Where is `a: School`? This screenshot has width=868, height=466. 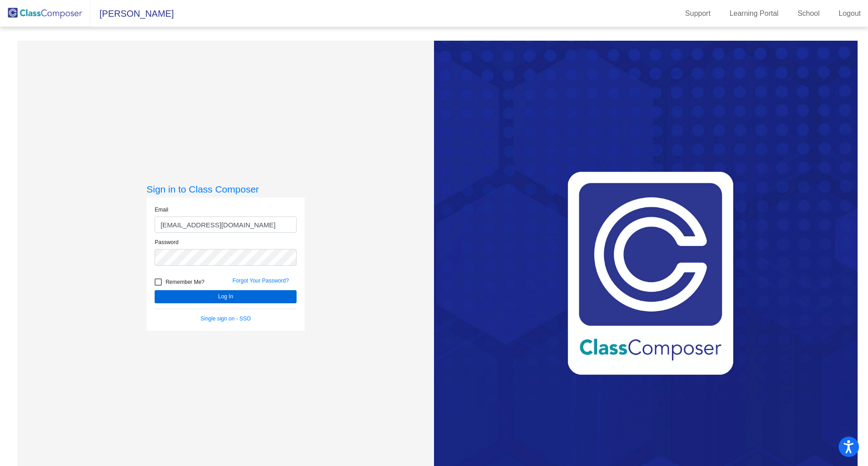
a: School is located at coordinates (808, 13).